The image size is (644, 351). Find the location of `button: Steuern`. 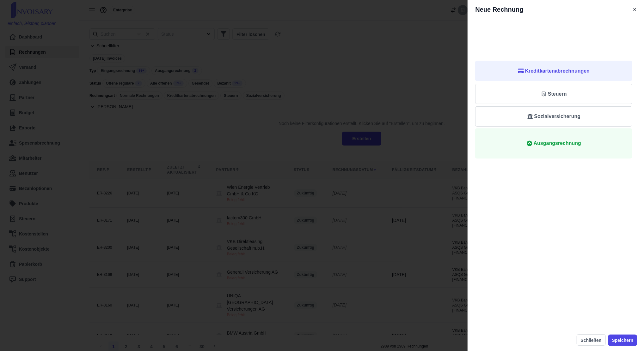

button: Steuern is located at coordinates (554, 94).